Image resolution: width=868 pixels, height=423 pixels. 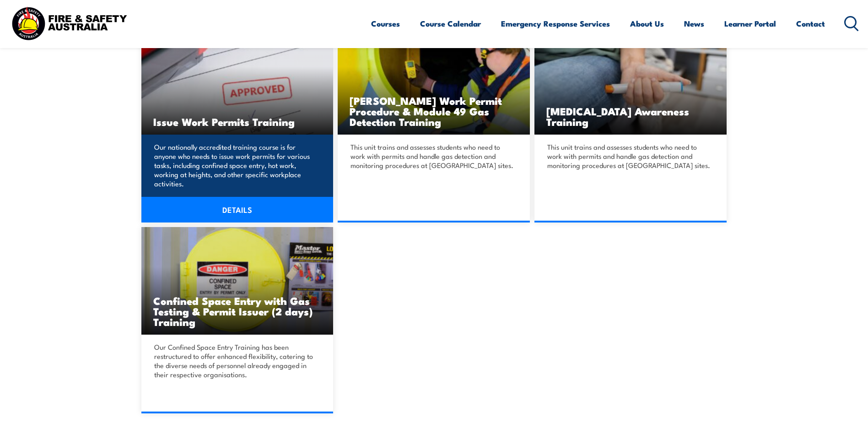 What do you see at coordinates (450, 23) in the screenshot?
I see `a: Course Calendar` at bounding box center [450, 23].